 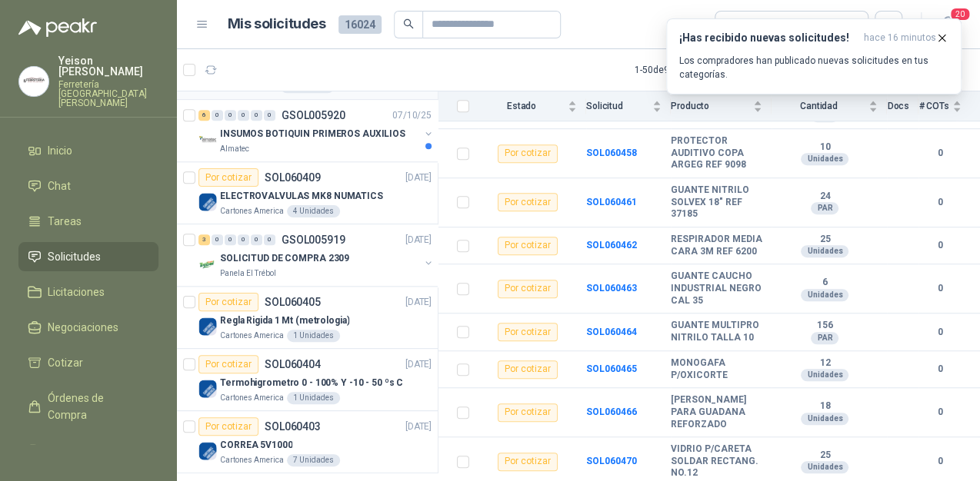 What do you see at coordinates (611, 332) in the screenshot?
I see `a: SOL060464` at bounding box center [611, 332].